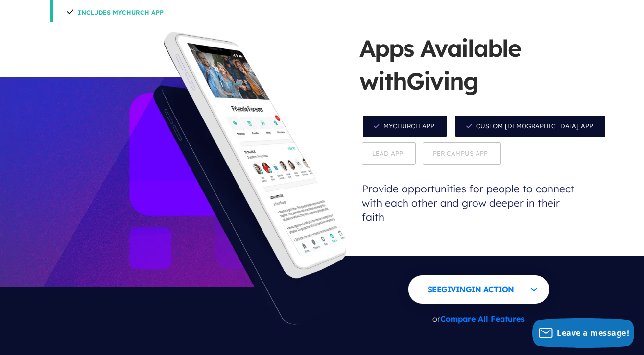  What do you see at coordinates (482, 319) in the screenshot?
I see `a: Compare All Features` at bounding box center [482, 319].